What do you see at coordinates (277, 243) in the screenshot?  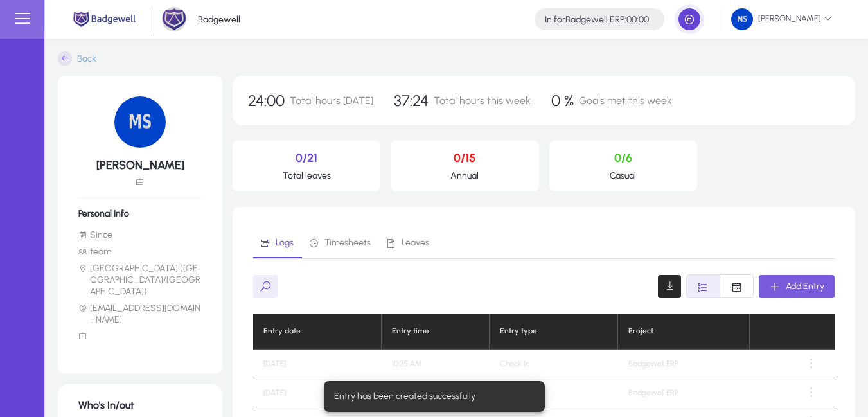 I see `a: Logs` at bounding box center [277, 243].